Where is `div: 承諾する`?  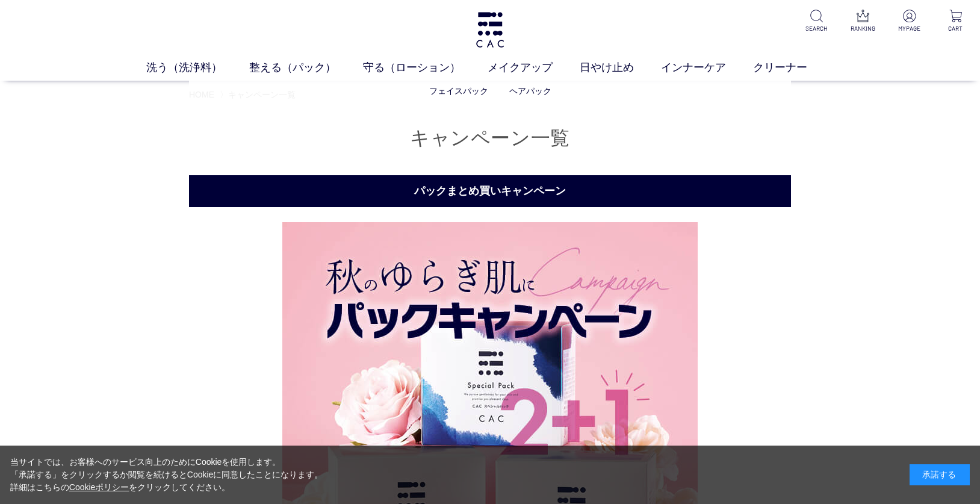
div: 承諾する is located at coordinates (940, 474).